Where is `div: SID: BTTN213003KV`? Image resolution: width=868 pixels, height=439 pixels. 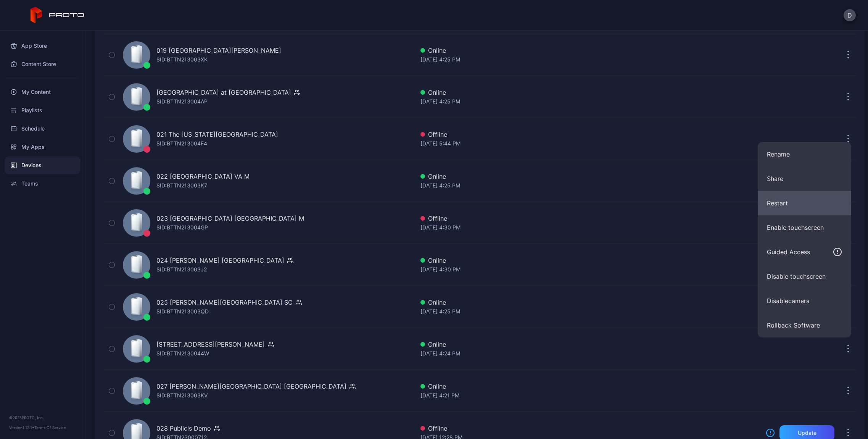
div: SID: BTTN213003KV is located at coordinates (182, 395).